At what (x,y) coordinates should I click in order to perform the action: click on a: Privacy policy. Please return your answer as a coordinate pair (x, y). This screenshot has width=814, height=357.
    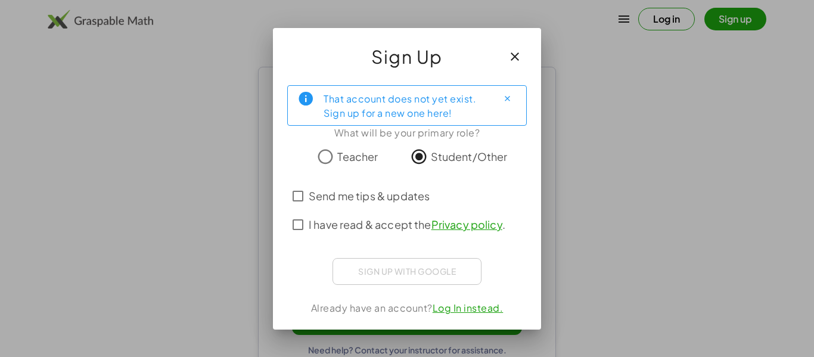
    Looking at the image, I should click on (466, 224).